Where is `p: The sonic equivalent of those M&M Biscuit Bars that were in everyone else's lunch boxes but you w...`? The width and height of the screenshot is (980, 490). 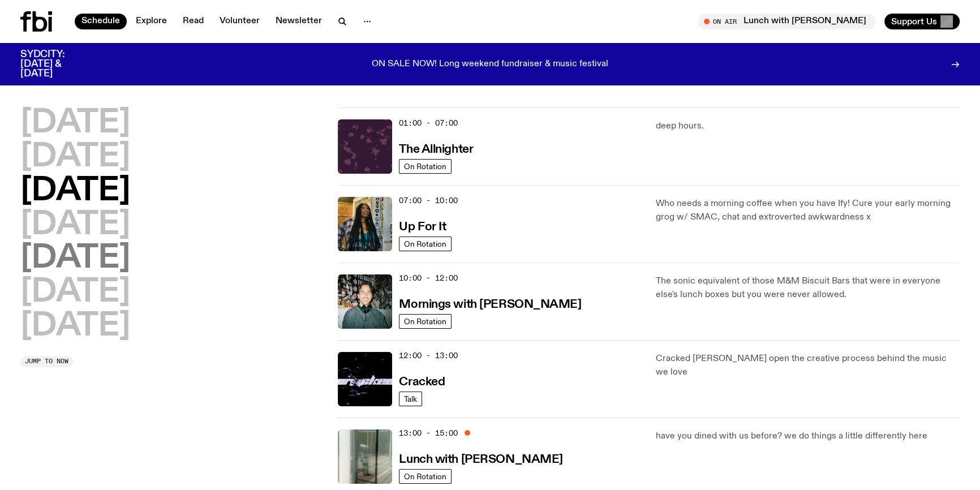 p: The sonic equivalent of those M&M Biscuit Bars that were in everyone else's lunch boxes but you w... is located at coordinates (808, 288).